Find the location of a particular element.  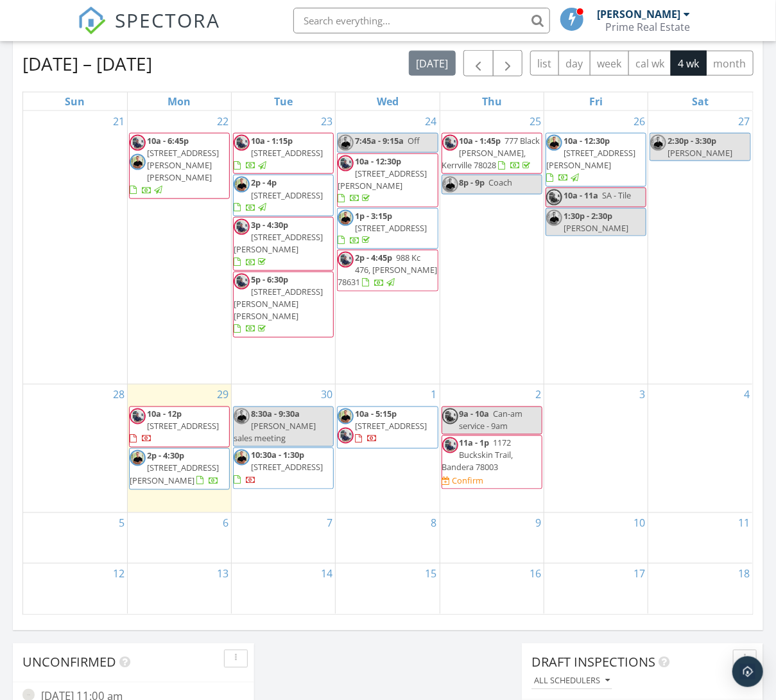

a: Go to September 23, 2025 is located at coordinates (327, 121).